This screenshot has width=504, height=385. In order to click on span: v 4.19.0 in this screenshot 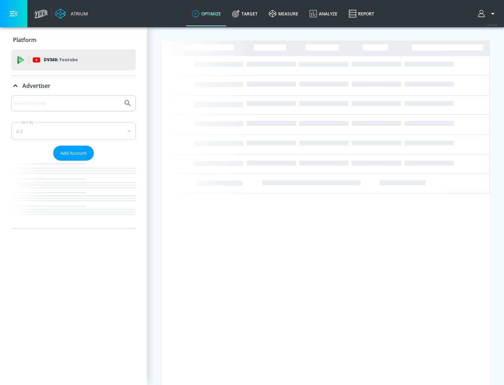, I will do `click(493, 25)`.